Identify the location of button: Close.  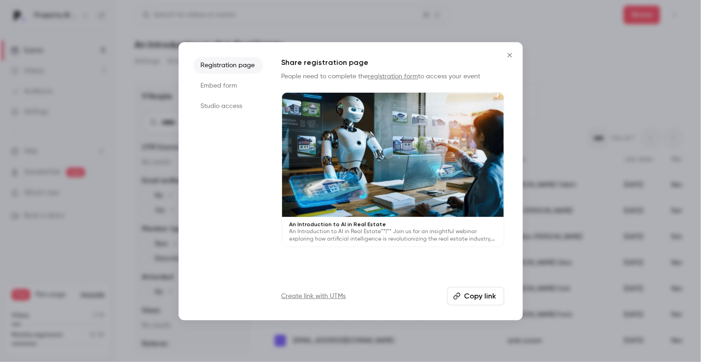
(510, 55).